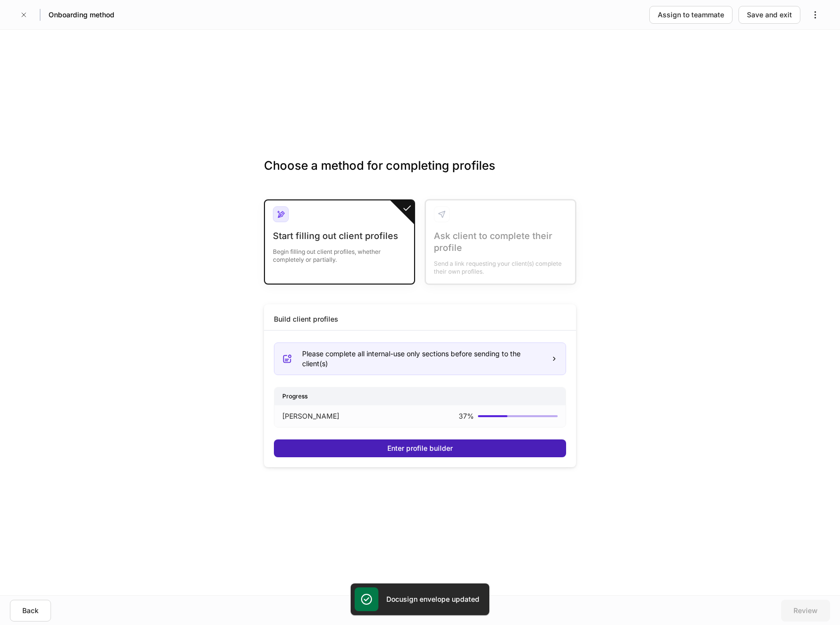  Describe the element at coordinates (805, 611) in the screenshot. I see `div: Review` at that location.